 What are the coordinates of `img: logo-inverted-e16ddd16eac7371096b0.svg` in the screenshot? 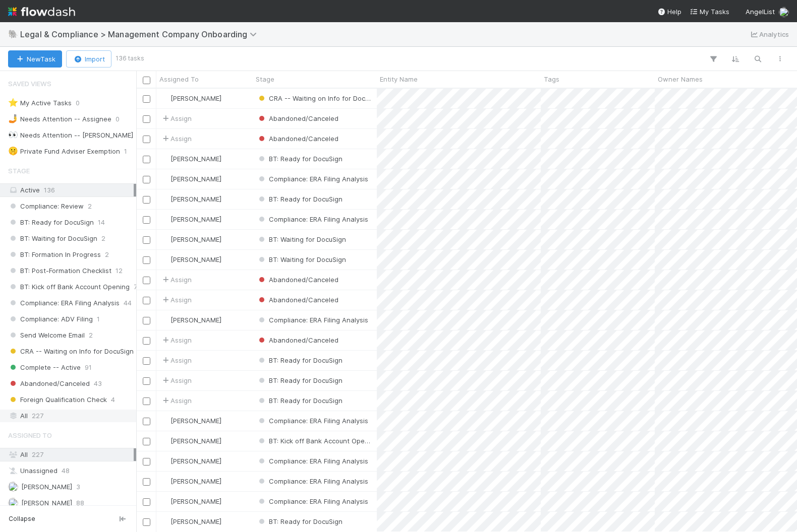 It's located at (41, 12).